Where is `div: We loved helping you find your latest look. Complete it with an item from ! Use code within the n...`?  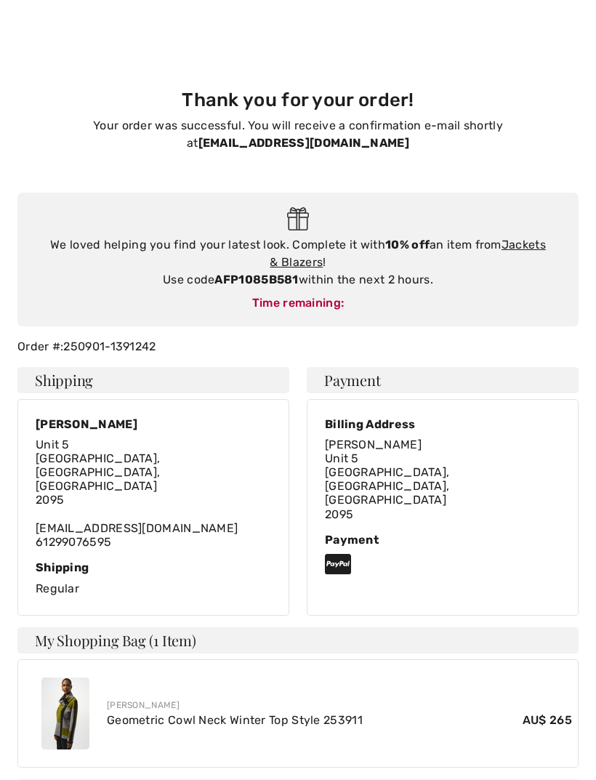 div: We loved helping you find your latest look. Complete it with an item from ! Use code within the n... is located at coordinates (298, 262).